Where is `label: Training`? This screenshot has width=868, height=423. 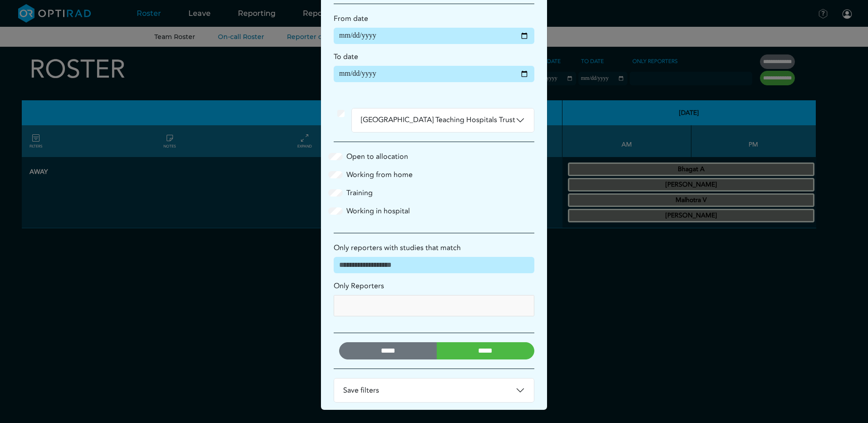
label: Training is located at coordinates (359, 193).